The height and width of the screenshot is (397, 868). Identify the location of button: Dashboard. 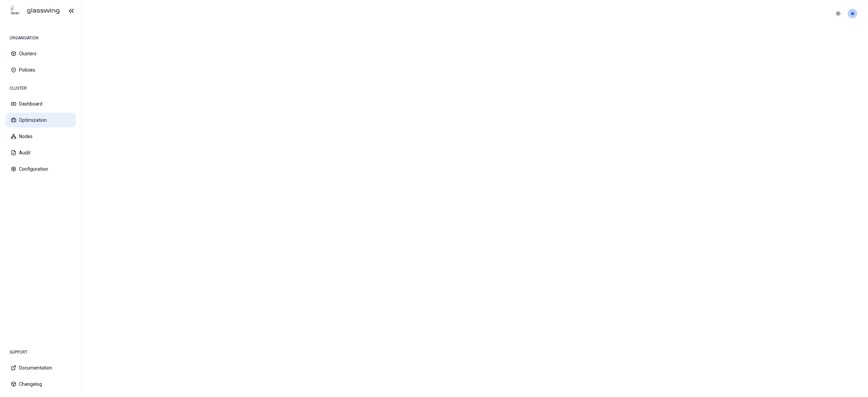
(41, 104).